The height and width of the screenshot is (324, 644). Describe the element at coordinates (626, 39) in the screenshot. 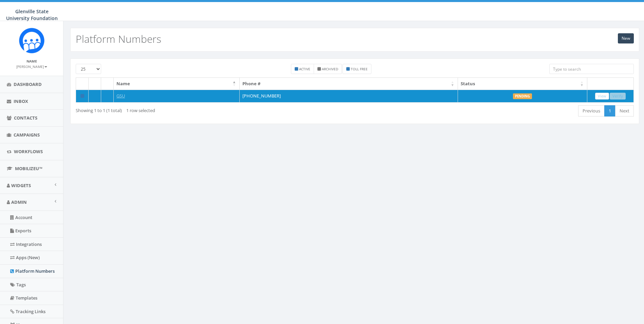

I see `a: New` at that location.